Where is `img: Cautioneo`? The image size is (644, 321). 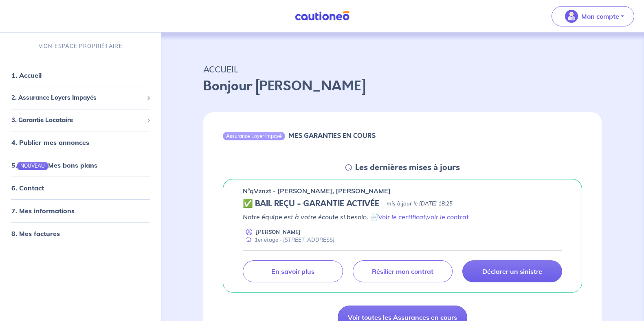
img: Cautioneo is located at coordinates (322, 16).